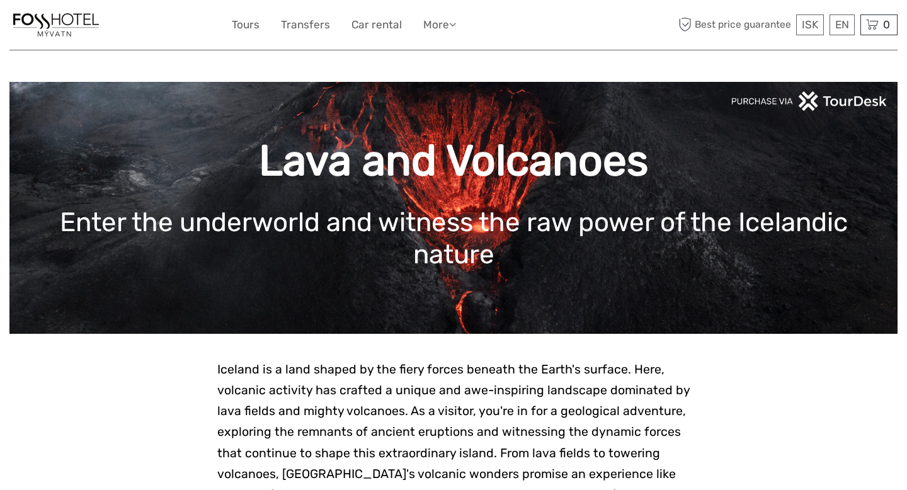 The height and width of the screenshot is (490, 907). Describe the element at coordinates (454, 238) in the screenshot. I see `h1: Enter the underworld and witness the raw power of the Icelandic nature` at that location.